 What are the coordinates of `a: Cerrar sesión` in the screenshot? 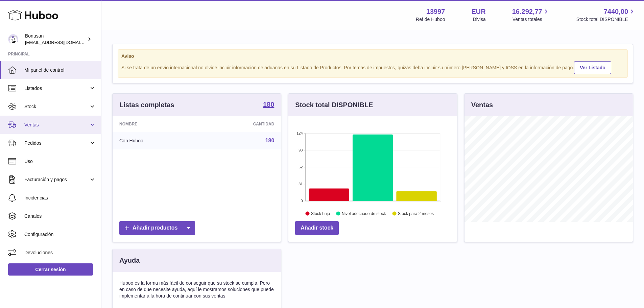 It's located at (50, 269).